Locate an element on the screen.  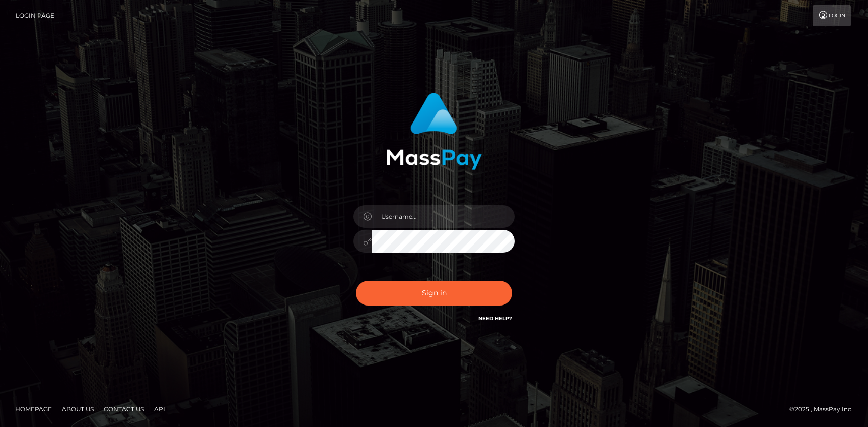
a: API is located at coordinates (160, 409).